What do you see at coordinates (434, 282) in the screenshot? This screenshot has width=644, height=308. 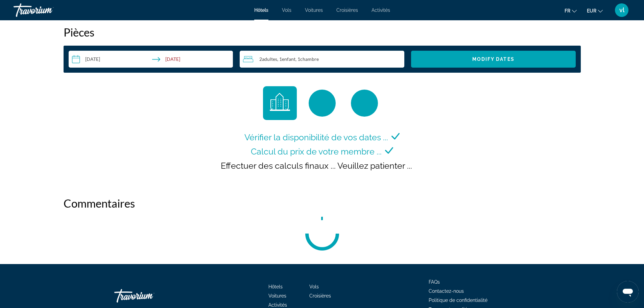 I see `a: FAQs` at bounding box center [434, 282].